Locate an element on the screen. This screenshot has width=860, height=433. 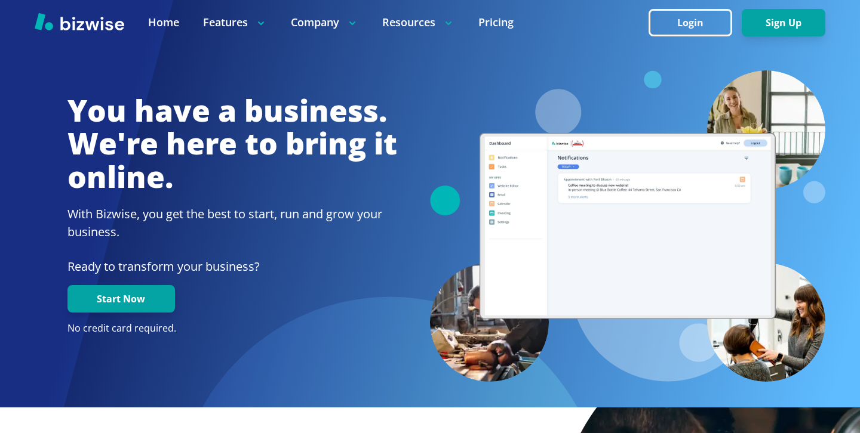
h2: With Bizwise, you get the best to start, run and grow your business. is located at coordinates (232, 223).